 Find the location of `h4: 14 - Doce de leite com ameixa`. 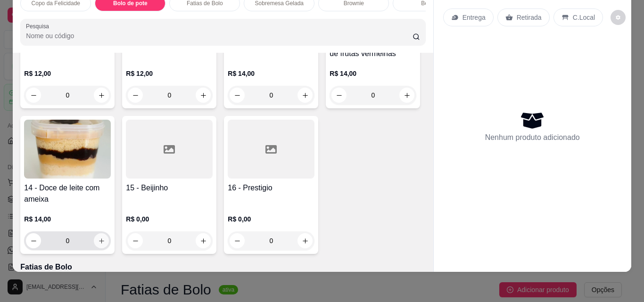

h4: 14 - Doce de leite com ameixa is located at coordinates (68, 193).